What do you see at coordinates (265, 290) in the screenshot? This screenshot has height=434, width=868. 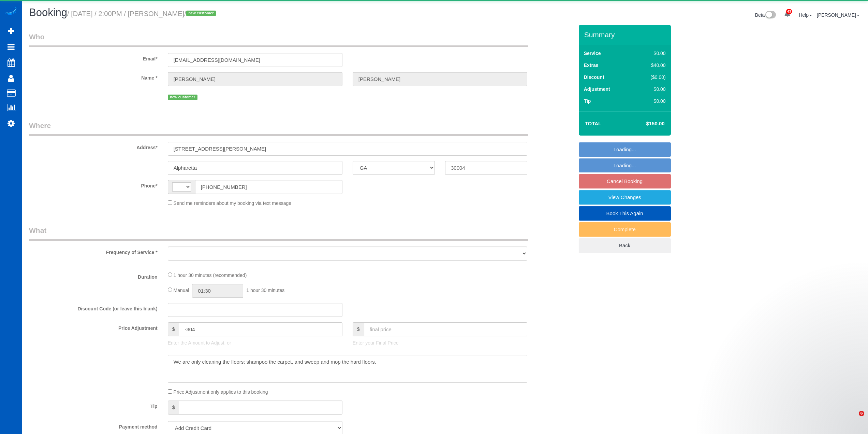 I see `span: 1 hour 30 minutes` at bounding box center [265, 290].